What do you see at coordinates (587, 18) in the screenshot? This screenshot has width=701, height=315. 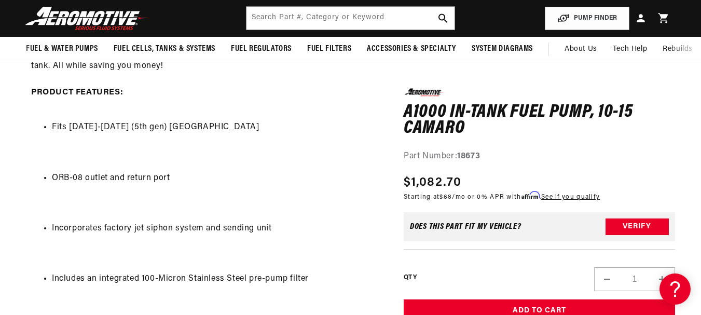 I see `button: PUMP FINDER` at bounding box center [587, 18].